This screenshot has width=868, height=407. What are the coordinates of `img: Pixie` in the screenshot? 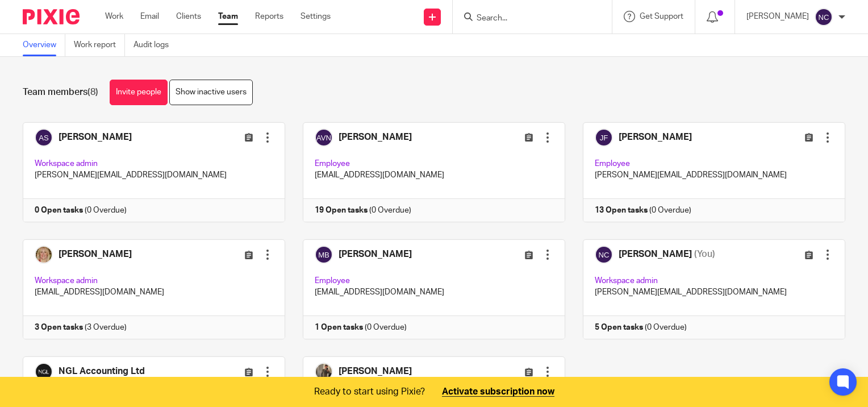 It's located at (51, 17).